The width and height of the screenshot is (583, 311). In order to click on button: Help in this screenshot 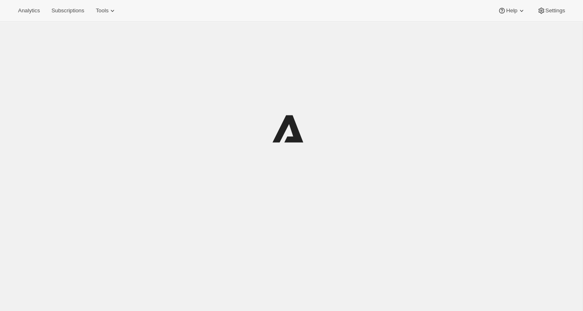, I will do `click(511, 11)`.